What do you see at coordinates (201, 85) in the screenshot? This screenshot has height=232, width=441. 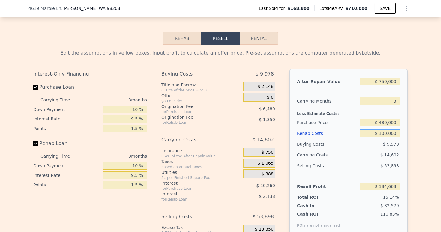 I see `div: Title and Escrow` at bounding box center [201, 85].